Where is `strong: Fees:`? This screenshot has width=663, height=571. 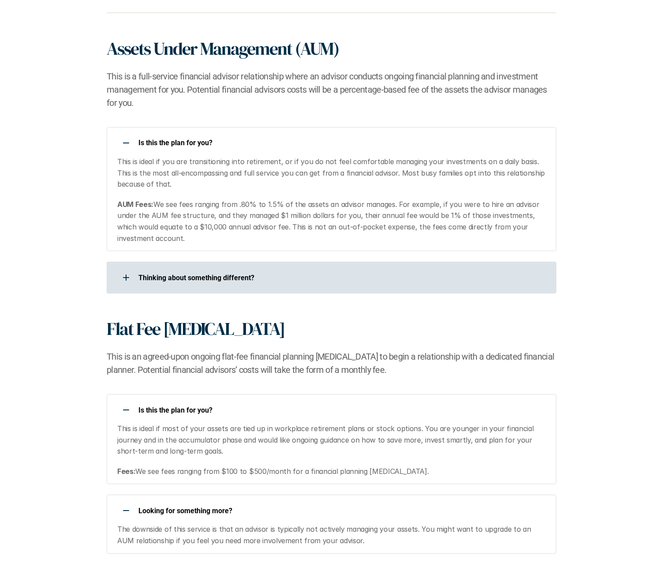
strong: Fees: is located at coordinates (126, 471).